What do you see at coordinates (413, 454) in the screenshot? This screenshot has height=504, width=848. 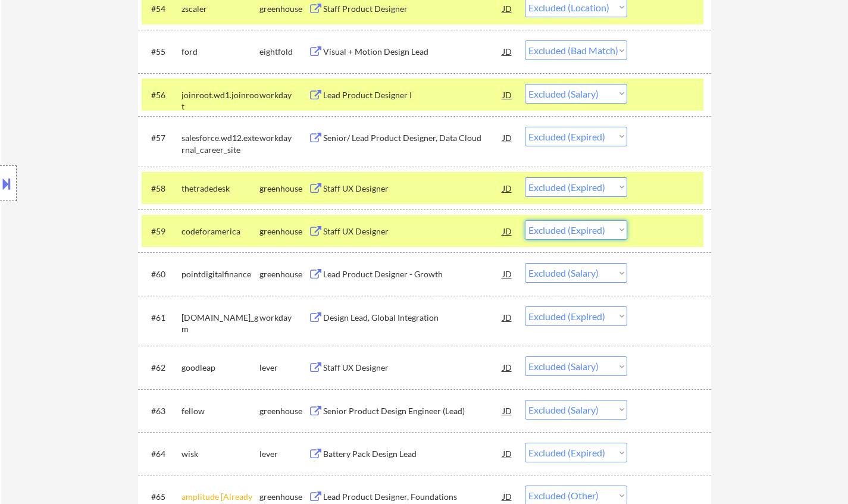 I see `div: Battery Pack Design Lead` at bounding box center [413, 454].